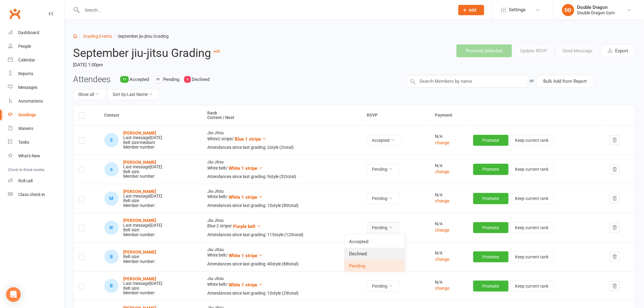 This screenshot has height=308, width=644. What do you see at coordinates (30, 101) in the screenshot?
I see `div: Automations` at bounding box center [30, 101].